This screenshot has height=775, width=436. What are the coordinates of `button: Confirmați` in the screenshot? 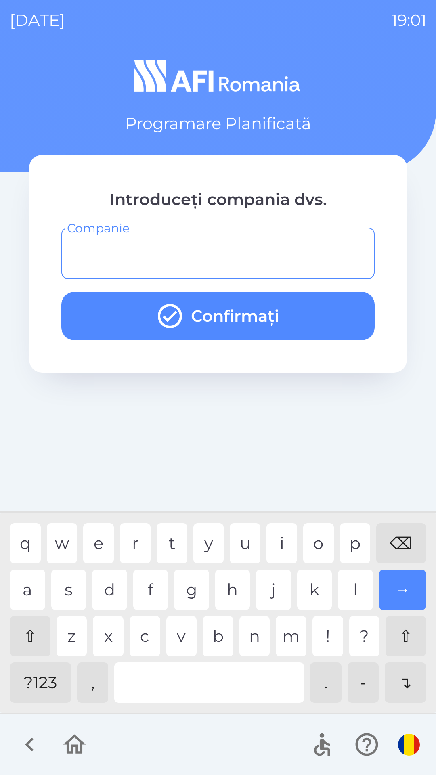 It's located at (218, 316).